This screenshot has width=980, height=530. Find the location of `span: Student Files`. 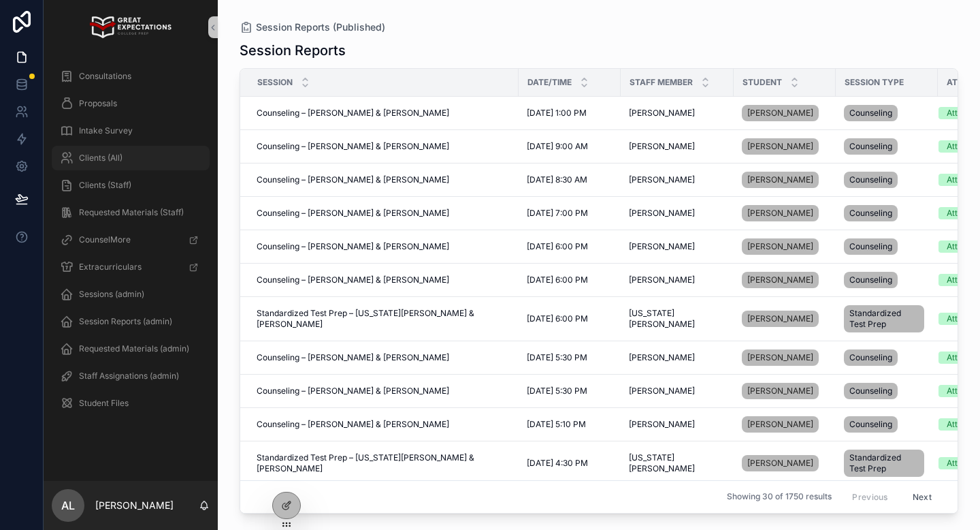

span: Student Files is located at coordinates (104, 403).